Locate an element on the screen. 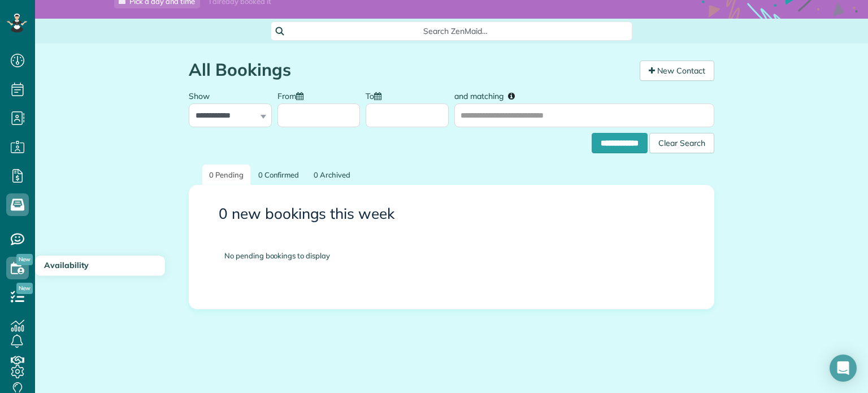 Image resolution: width=868 pixels, height=393 pixels. a: 0 Archived is located at coordinates (332, 175).